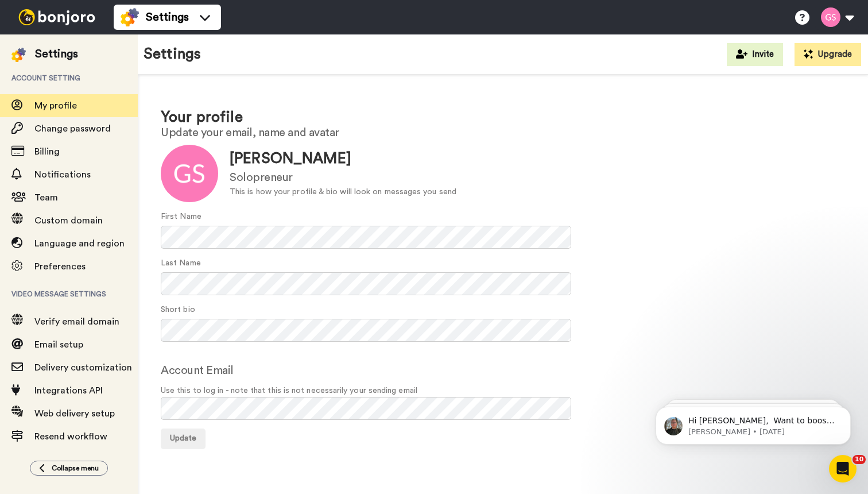 This screenshot has width=868, height=494. I want to click on h1: Your profile, so click(503, 117).